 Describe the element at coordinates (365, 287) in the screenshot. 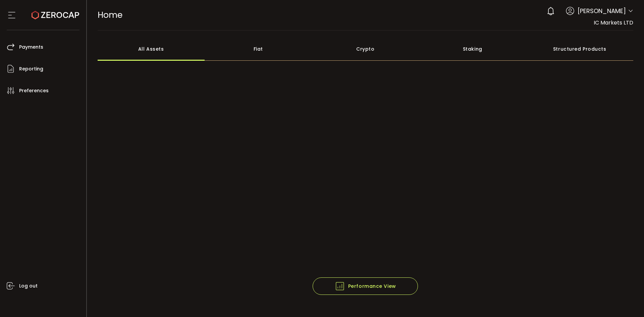

I see `span: Performance View` at that location.